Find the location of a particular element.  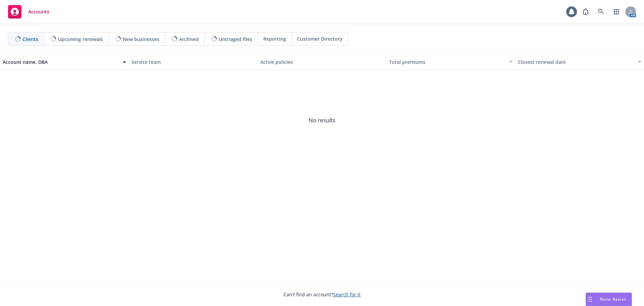

button: Total premiums is located at coordinates (451, 62).